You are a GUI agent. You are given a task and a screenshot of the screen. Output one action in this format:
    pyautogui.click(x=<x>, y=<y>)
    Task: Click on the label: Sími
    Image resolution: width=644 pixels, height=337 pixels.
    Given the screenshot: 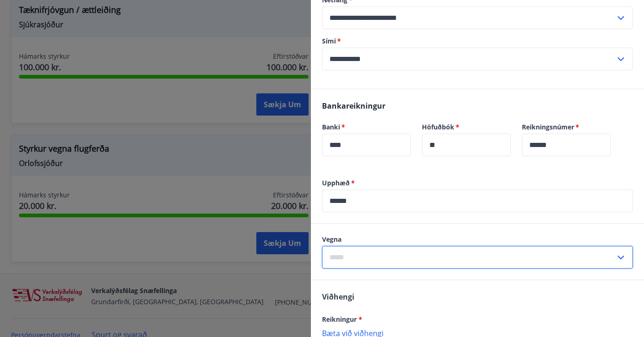 What is the action you would take?
    pyautogui.click(x=477, y=41)
    